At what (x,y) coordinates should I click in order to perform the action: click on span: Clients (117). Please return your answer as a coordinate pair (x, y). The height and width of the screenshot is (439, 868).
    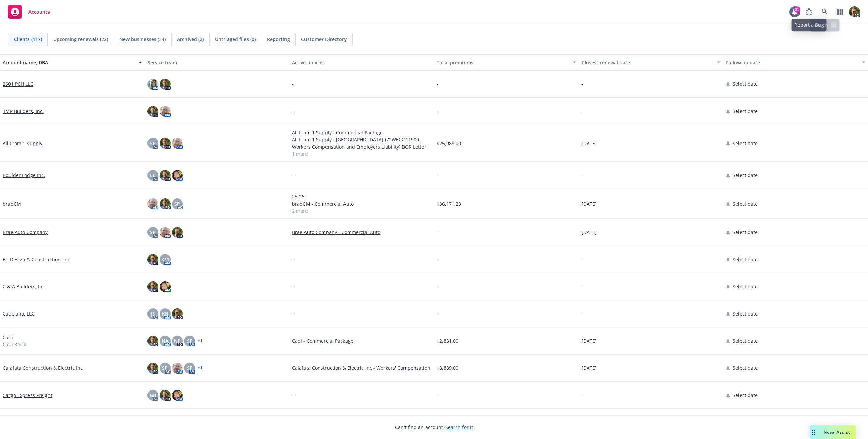
    Looking at the image, I should click on (28, 39).